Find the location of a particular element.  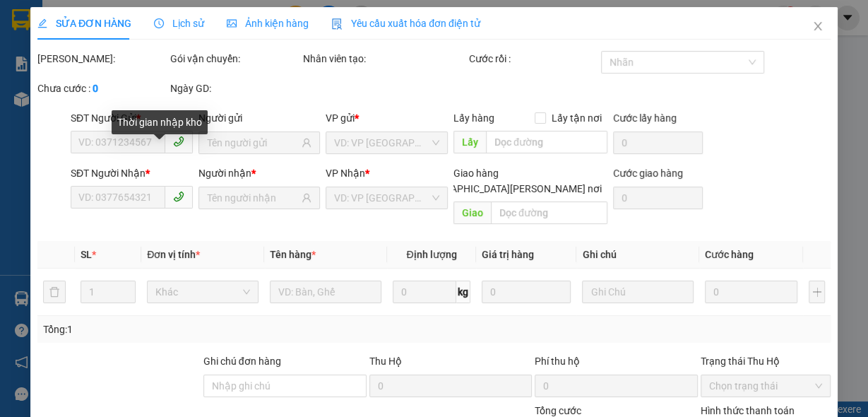

label: Cước giao hàng is located at coordinates (648, 173).